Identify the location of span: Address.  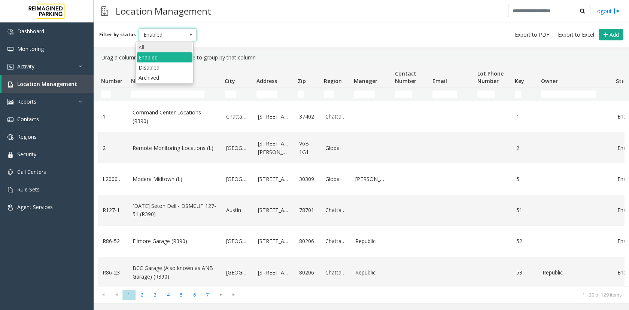
(266, 81).